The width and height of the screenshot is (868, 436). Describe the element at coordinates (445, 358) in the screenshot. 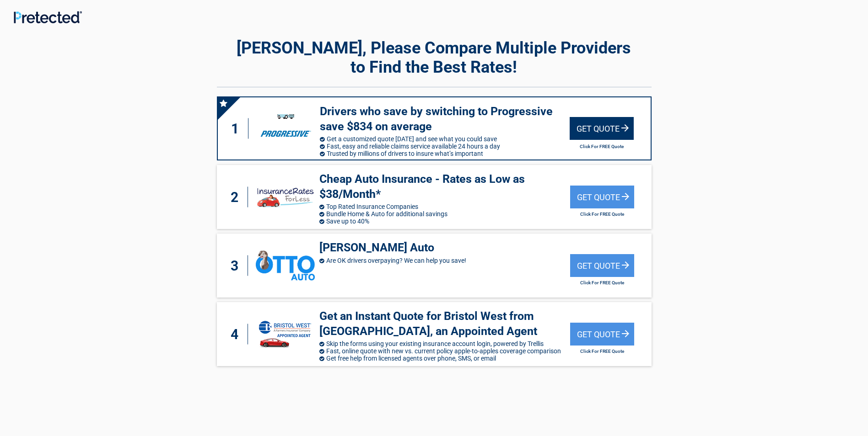

I see `li: Get free help from licensed agents over phone, SMS, or email` at that location.